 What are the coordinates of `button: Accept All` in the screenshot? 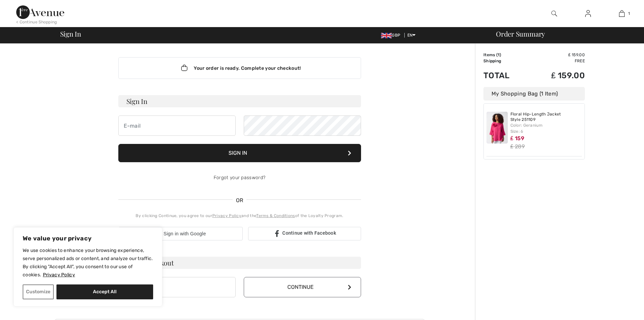 It's located at (105, 292).